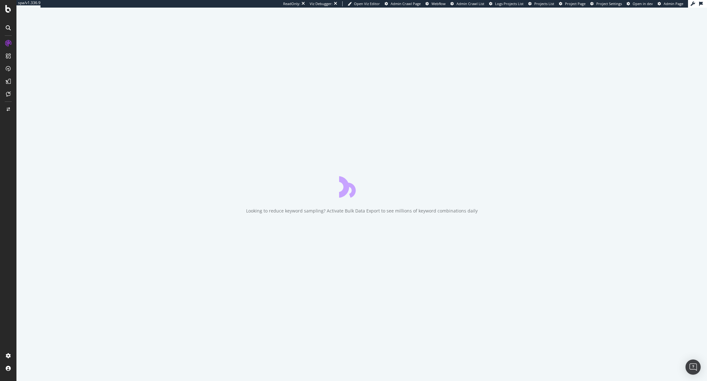 The image size is (707, 381). I want to click on div: Looking to reduce keyword sampling? Activate Bulk Data Export to see millions of keyword combinat..., so click(362, 211).